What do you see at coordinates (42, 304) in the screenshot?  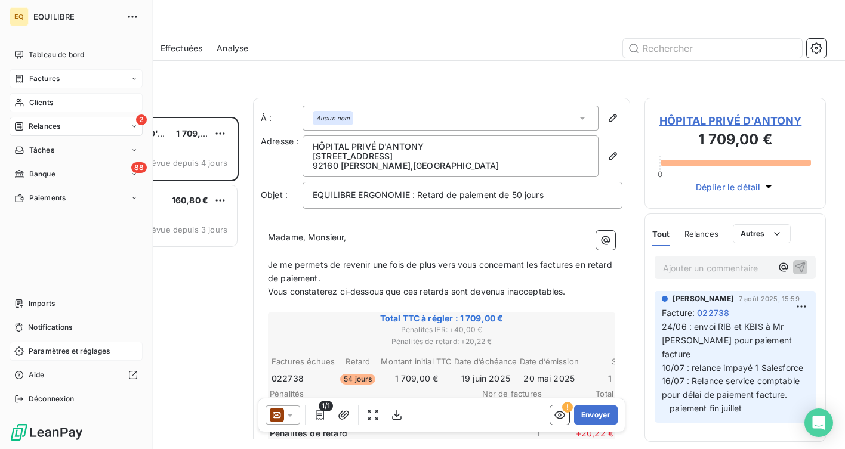 I see `span: Imports` at bounding box center [42, 304].